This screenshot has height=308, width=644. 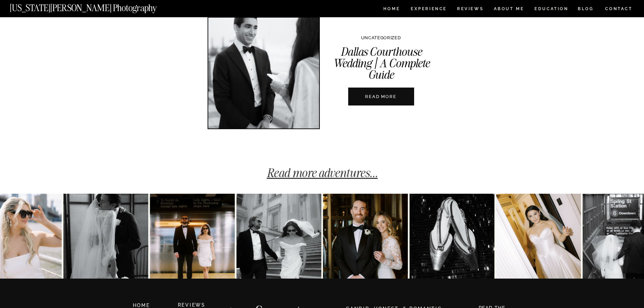 What do you see at coordinates (509, 10) in the screenshot?
I see `a: ABOUT ME` at bounding box center [509, 10].